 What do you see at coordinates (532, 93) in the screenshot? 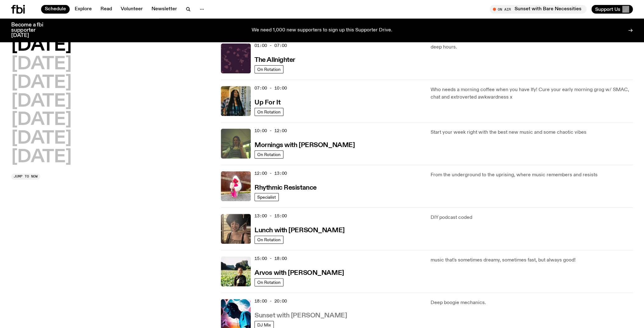
I see `p: Who needs a morning coffee when you have Ify! Cure your early morning grog w/ SMAC, chat and extr...` at bounding box center [532, 93].